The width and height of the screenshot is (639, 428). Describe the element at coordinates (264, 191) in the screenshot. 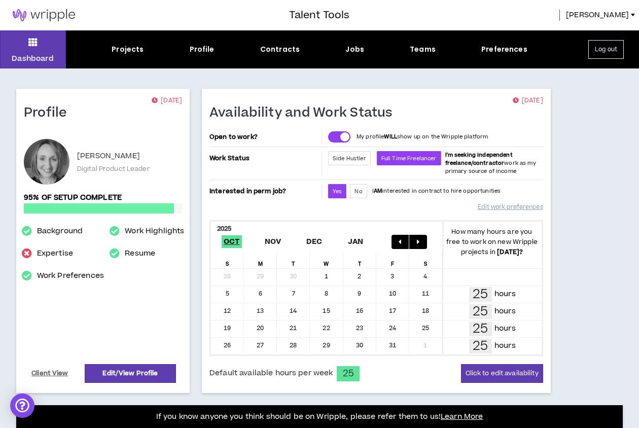

I see `p: Interested in perm job?` at that location.